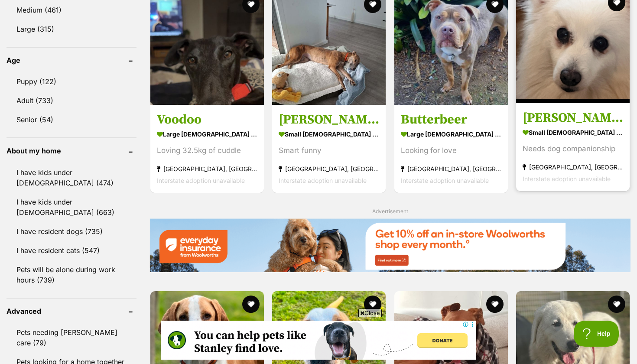 Image resolution: width=637 pixels, height=364 pixels. Describe the element at coordinates (72, 10) in the screenshot. I see `a: Medium (461)` at that location.